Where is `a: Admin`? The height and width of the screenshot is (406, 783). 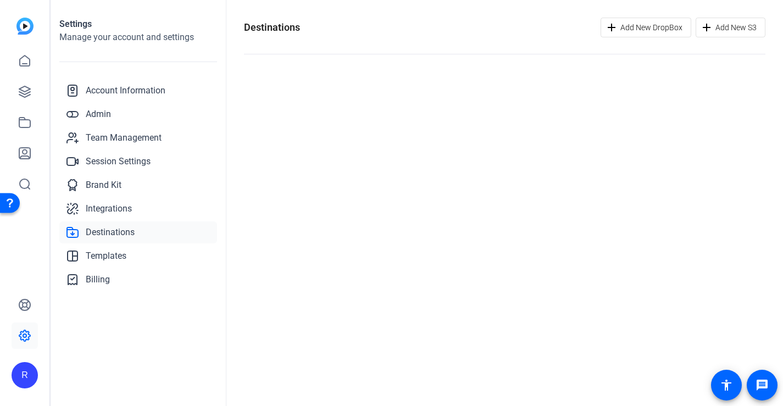 a: Admin is located at coordinates (138, 114).